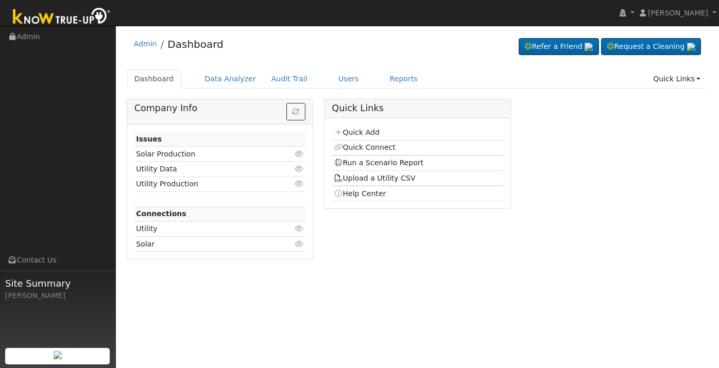 This screenshot has width=719, height=368. What do you see at coordinates (559, 47) in the screenshot?
I see `a: Refer a Friend` at bounding box center [559, 47].